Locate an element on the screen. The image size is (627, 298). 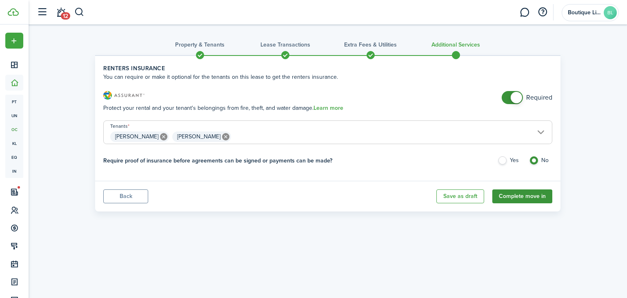
a: kl is located at coordinates (14, 143).